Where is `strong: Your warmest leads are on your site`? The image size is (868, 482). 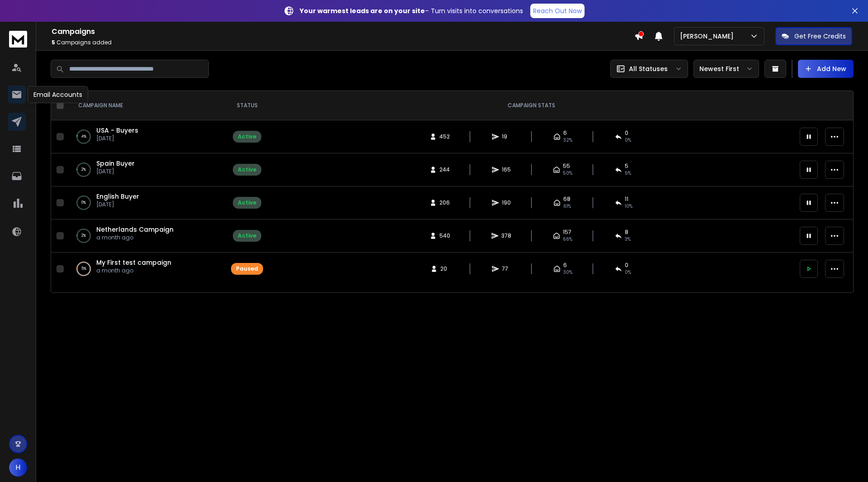
strong: Your warmest leads are on your site is located at coordinates (362, 11).